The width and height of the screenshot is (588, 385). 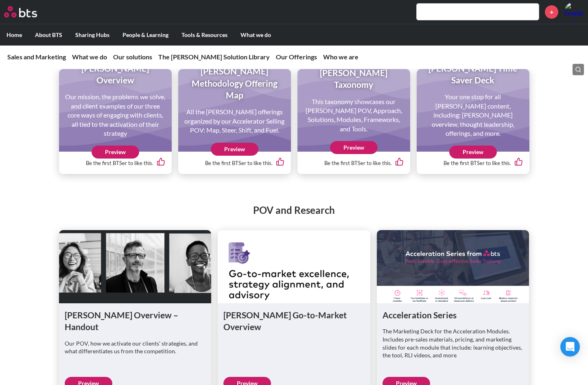 What do you see at coordinates (571, 346) in the screenshot?
I see `div: Open Intercom Messenger` at bounding box center [571, 346].